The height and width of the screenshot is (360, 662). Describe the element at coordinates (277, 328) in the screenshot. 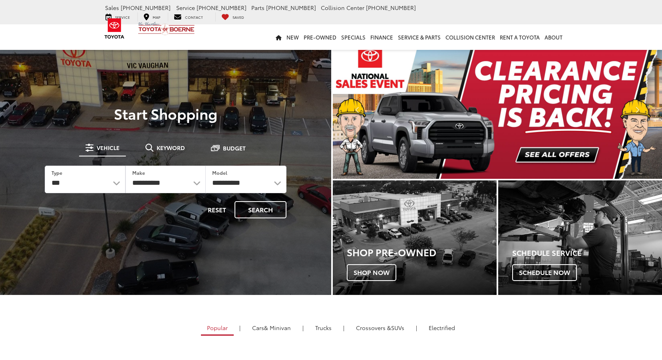

I see `span: & Minivan` at that location.